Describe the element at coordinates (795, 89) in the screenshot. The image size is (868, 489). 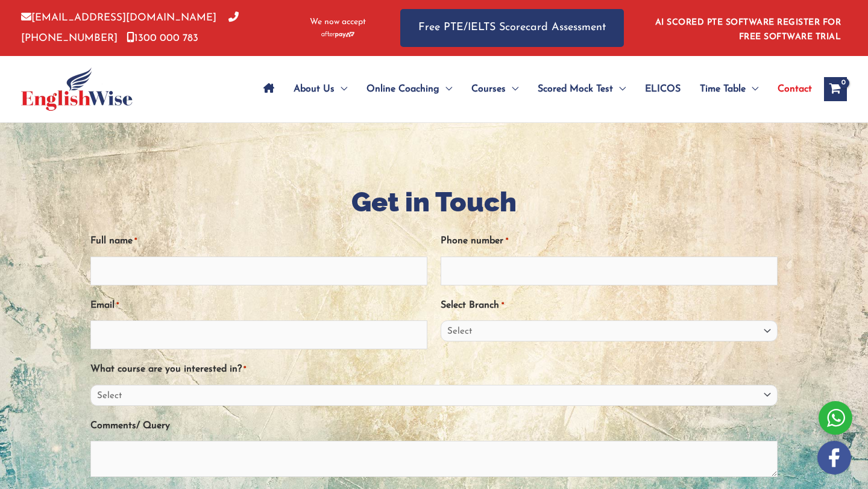
I see `span: Contact` at that location.